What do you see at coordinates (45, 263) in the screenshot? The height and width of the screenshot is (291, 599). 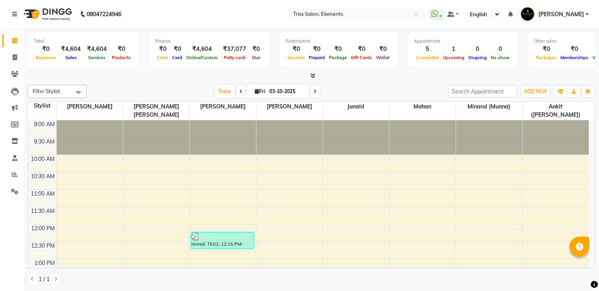 I see `div: 1:00 PM` at bounding box center [45, 263].